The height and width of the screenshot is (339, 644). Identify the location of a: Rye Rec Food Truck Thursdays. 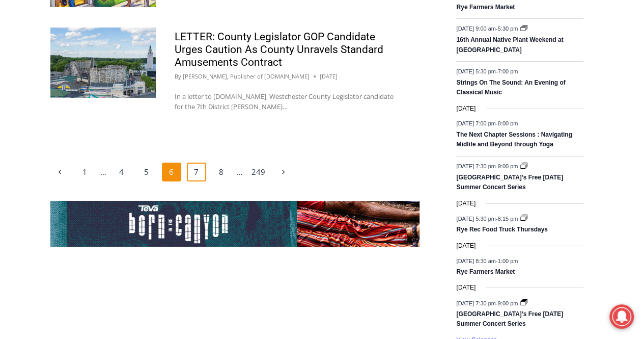
(501, 230).